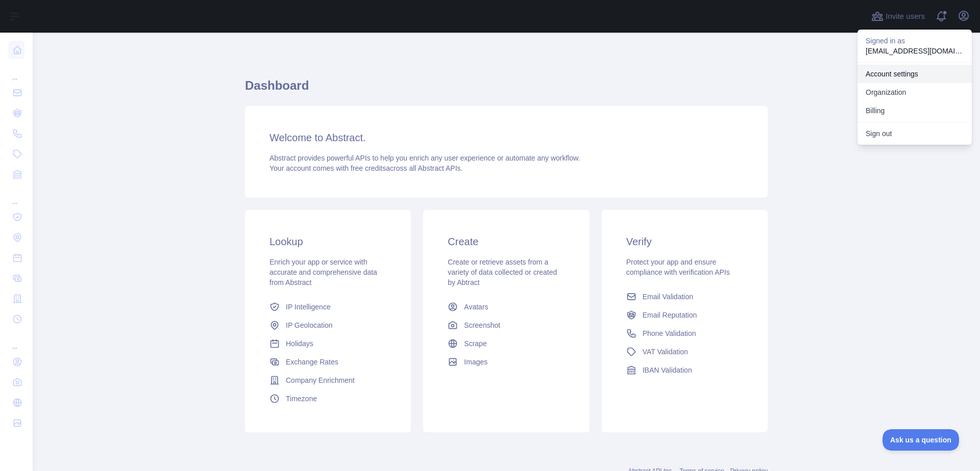 The image size is (980, 471). I want to click on a: Holidays, so click(328, 344).